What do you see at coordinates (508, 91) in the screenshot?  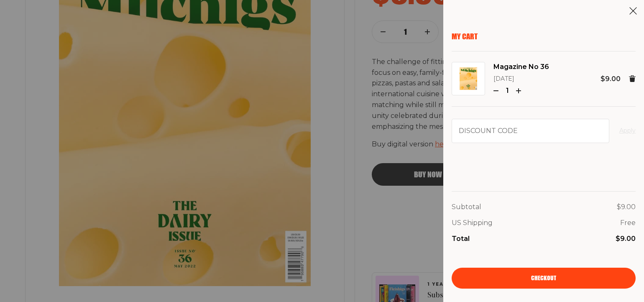 I see `p: 1` at bounding box center [508, 91].